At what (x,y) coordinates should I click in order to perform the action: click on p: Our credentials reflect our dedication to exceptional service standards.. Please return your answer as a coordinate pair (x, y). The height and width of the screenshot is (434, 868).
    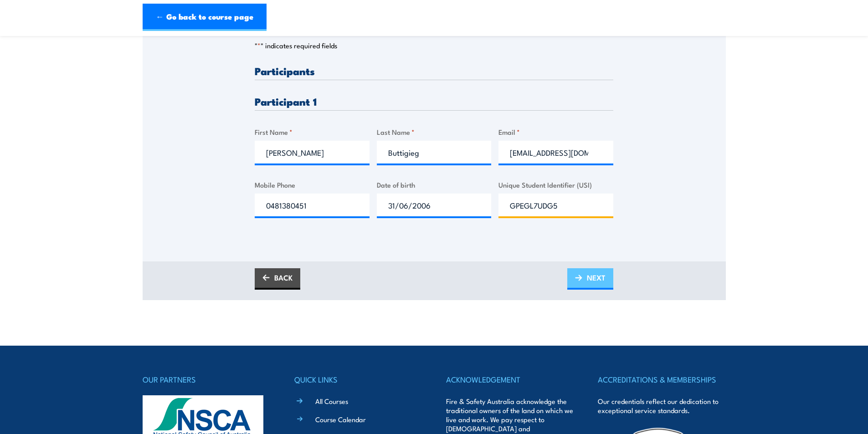
    Looking at the image, I should click on (662, 406).